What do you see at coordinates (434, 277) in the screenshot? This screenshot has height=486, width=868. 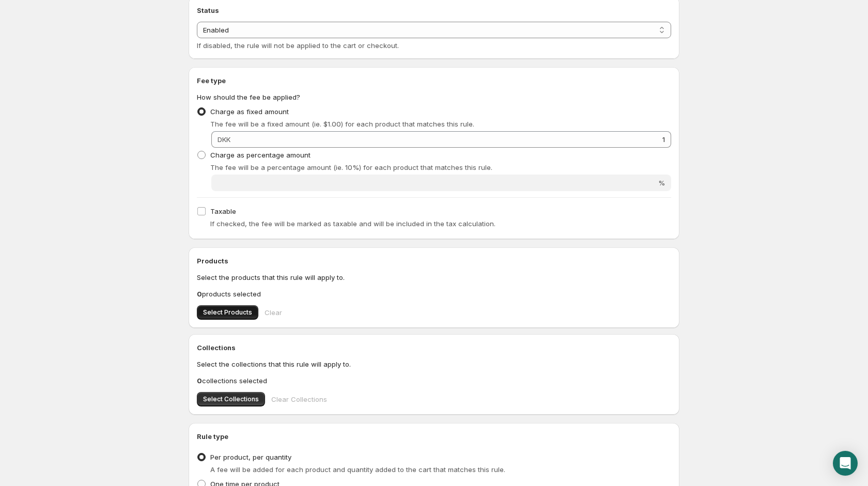 I see `p: Select the products that this rule will apply to.` at bounding box center [434, 277].